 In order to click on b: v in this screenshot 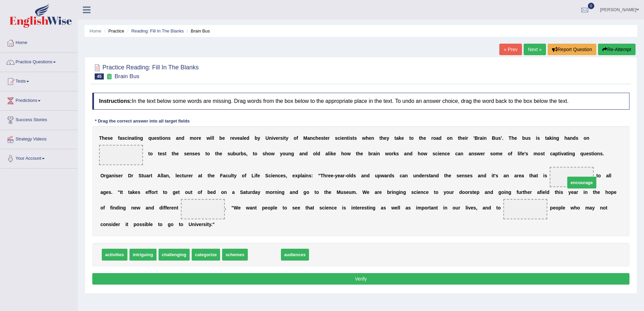, I will do `click(275, 138)`.